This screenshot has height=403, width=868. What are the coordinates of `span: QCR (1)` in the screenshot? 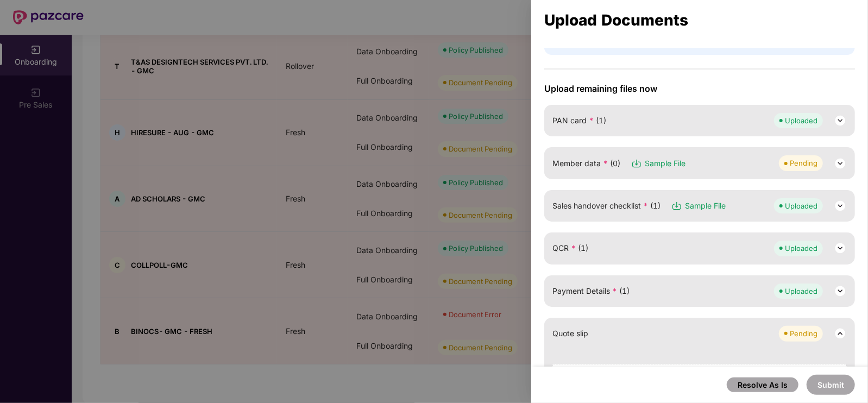 It's located at (570, 248).